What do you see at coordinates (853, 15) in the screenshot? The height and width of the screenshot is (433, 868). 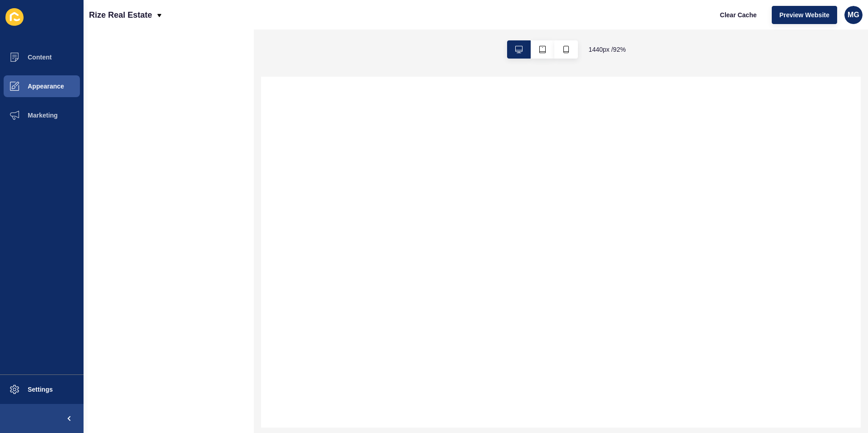 I see `span: MG` at bounding box center [853, 15].